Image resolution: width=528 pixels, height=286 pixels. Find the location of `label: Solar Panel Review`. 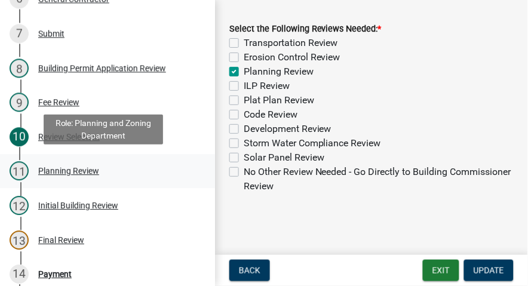

label: Solar Panel Review is located at coordinates (284, 158).